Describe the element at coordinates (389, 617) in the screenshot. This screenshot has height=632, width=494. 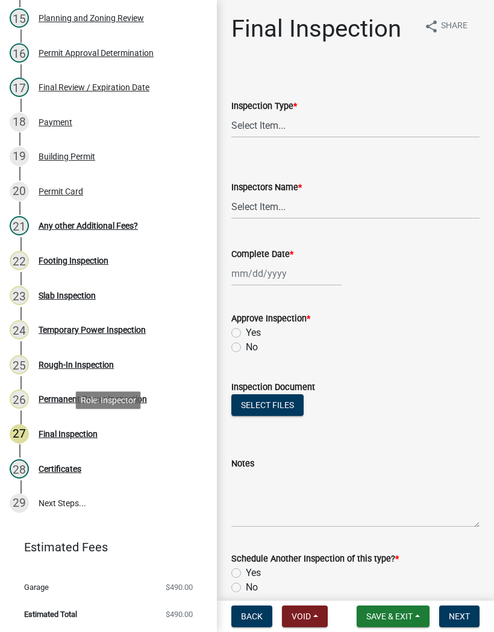
I see `span: Save & Exit` at that location.